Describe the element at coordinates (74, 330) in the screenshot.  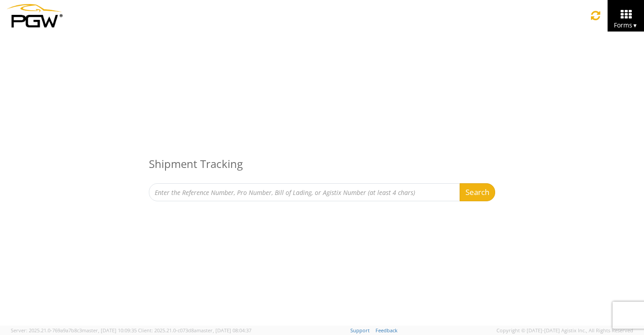
I see `span: Server: 2025.21.0-769a9a7b8c3` at that location.